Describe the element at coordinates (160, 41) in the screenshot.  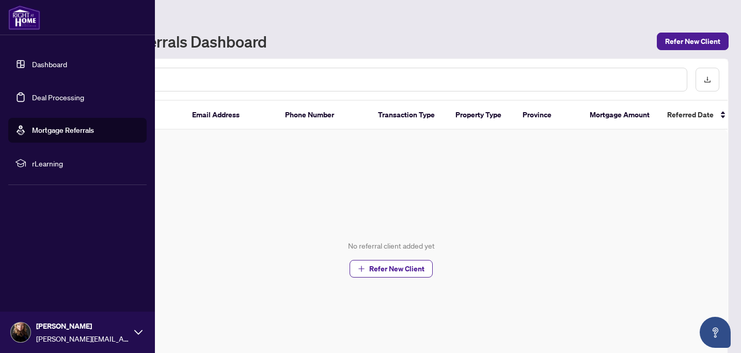
I see `h1: Mortgage Referrals Dashboard` at that location.